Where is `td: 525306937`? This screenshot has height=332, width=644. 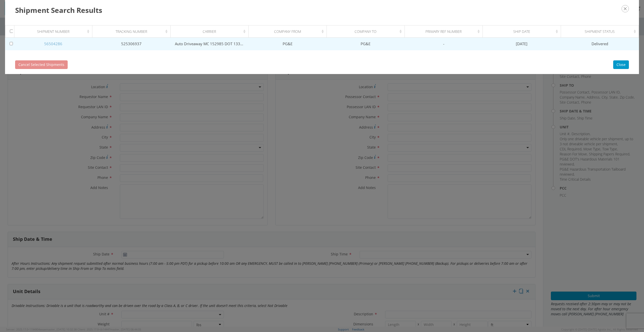
td: 525306937 is located at coordinates (131, 44).